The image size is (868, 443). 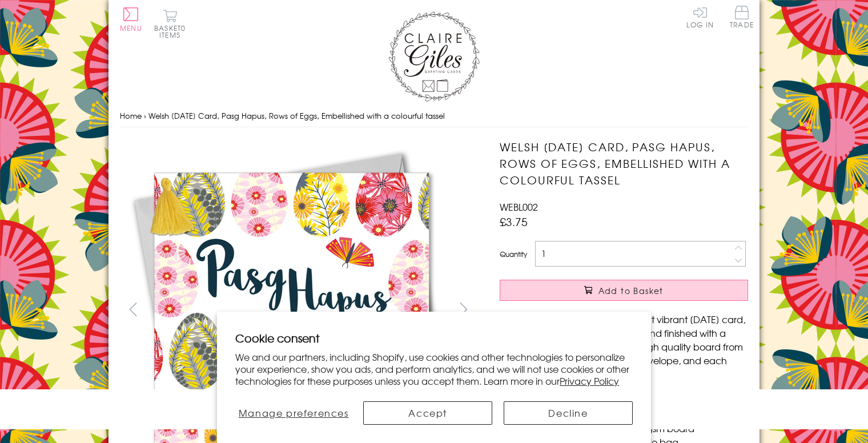 What do you see at coordinates (513, 254) in the screenshot?
I see `label: Quantity` at bounding box center [513, 254].